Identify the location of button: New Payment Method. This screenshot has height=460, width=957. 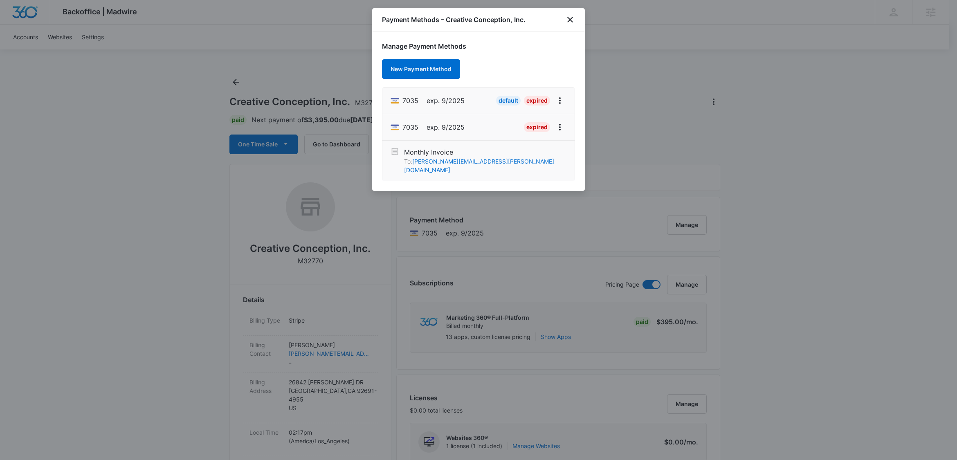
(421, 69).